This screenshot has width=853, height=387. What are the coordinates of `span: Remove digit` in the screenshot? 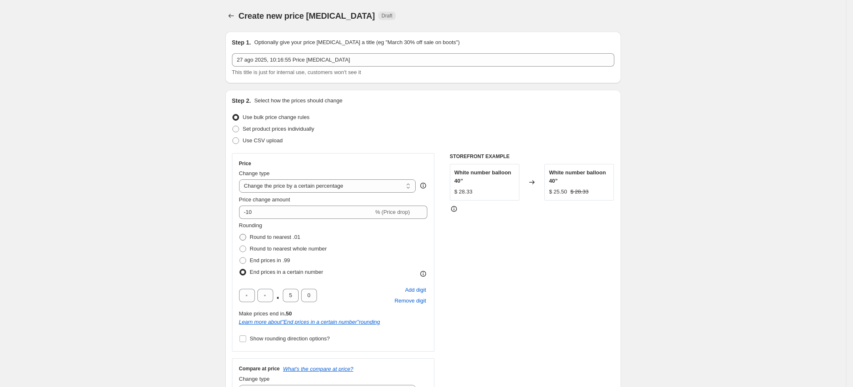 It's located at (410, 301).